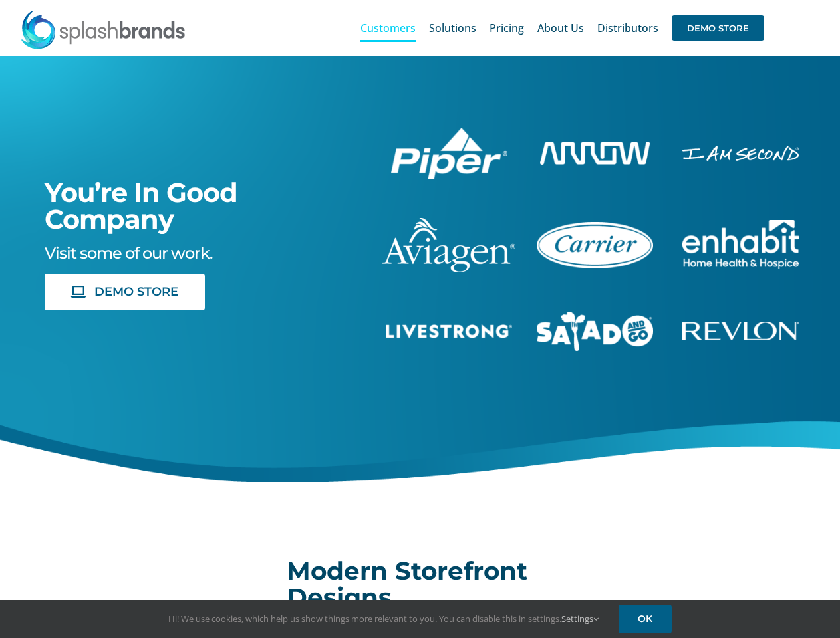  Describe the element at coordinates (628, 28) in the screenshot. I see `a: Distributors` at that location.